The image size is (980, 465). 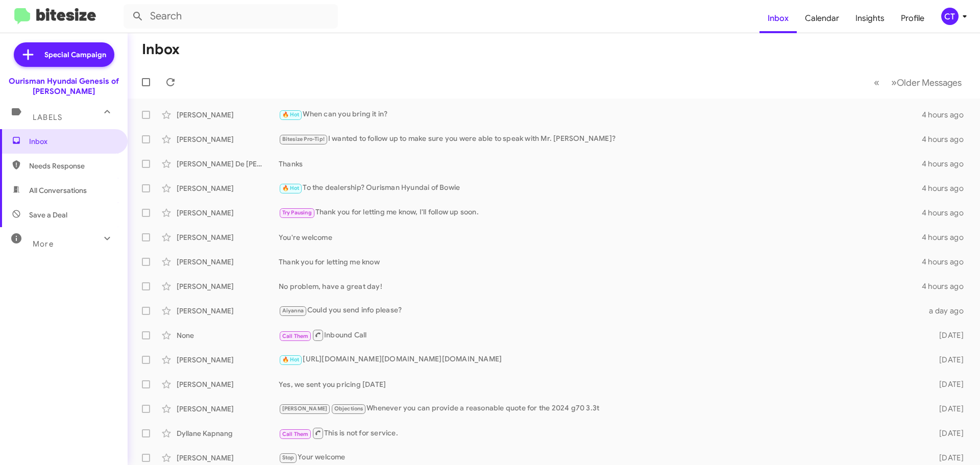 I want to click on div: a day ago, so click(x=948, y=311).